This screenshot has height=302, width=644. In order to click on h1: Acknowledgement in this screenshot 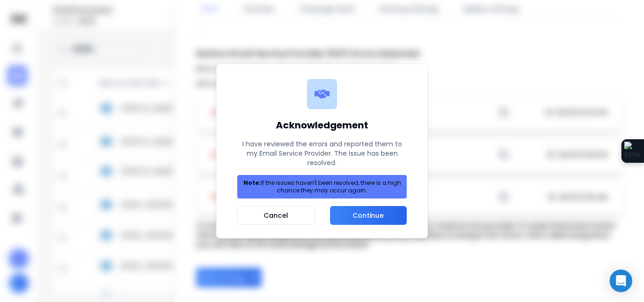, I will do `click(322, 125)`.